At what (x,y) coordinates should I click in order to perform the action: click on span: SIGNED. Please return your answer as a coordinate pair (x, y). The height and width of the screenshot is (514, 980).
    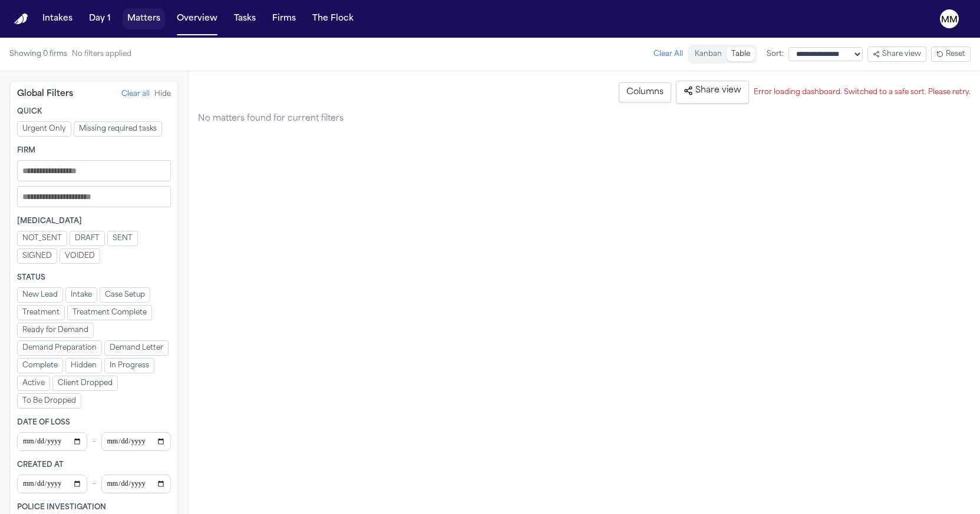
    Looking at the image, I should click on (37, 257).